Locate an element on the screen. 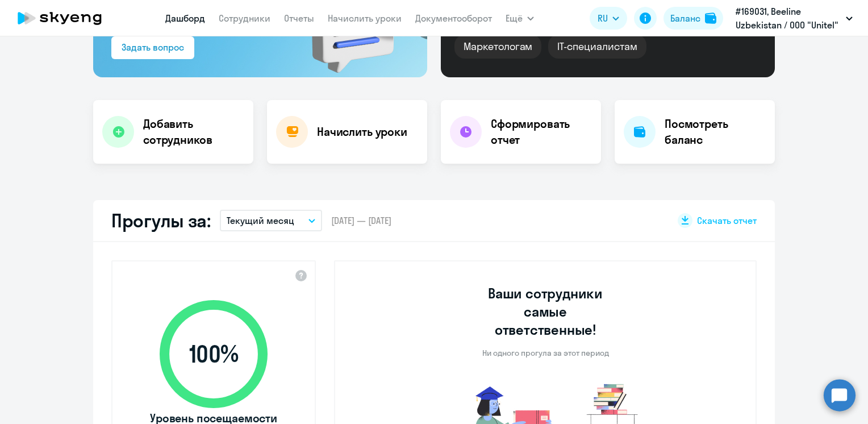  button: Балансbalance is located at coordinates (693, 18).